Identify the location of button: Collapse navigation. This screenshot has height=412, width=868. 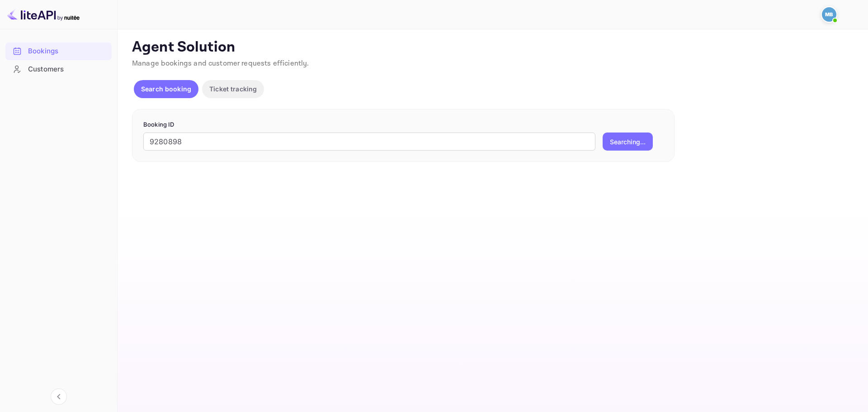
(59, 396).